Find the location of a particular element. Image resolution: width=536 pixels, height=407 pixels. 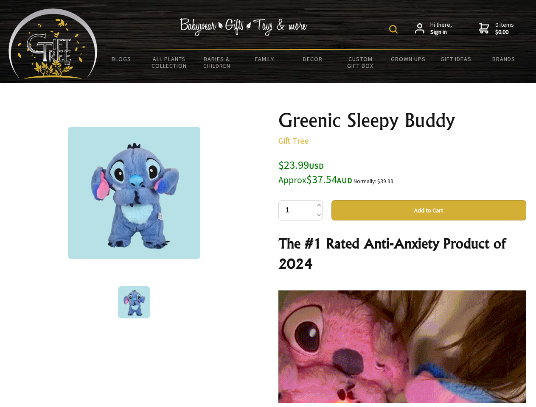

strong: $0.00 is located at coordinates (505, 32).